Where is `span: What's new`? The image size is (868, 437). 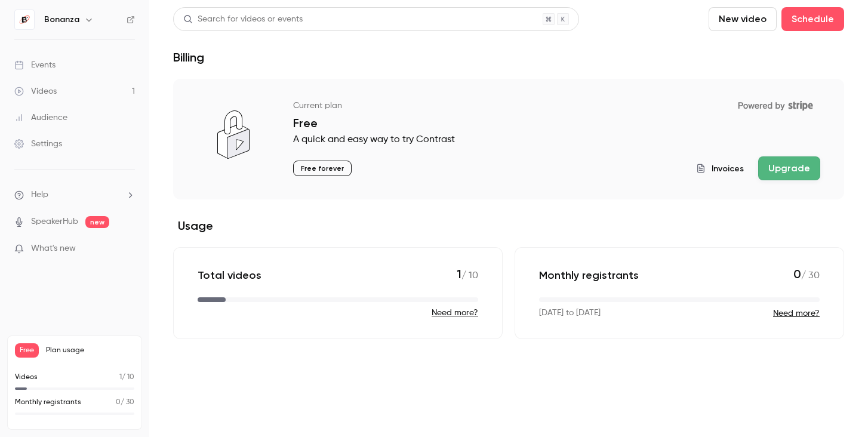
span: What's new is located at coordinates (53, 248).